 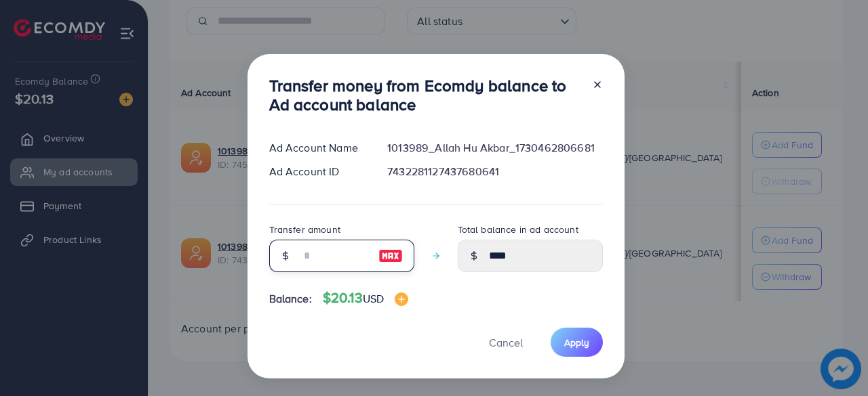 I want to click on span: USD, so click(x=373, y=299).